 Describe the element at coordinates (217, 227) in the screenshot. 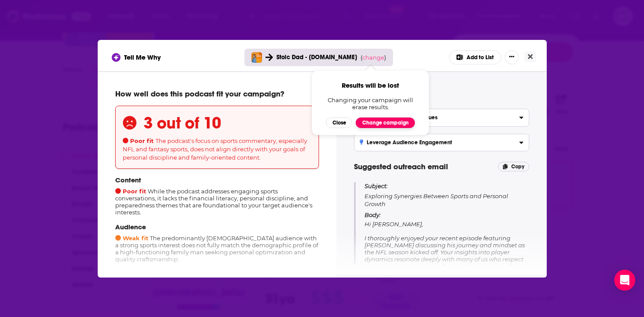

I see `p: Audience` at that location.